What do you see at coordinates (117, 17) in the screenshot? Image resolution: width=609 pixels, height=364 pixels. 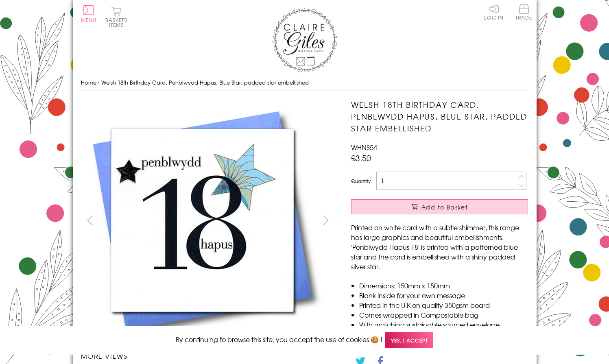 I see `button: Basket0 items` at bounding box center [117, 17].